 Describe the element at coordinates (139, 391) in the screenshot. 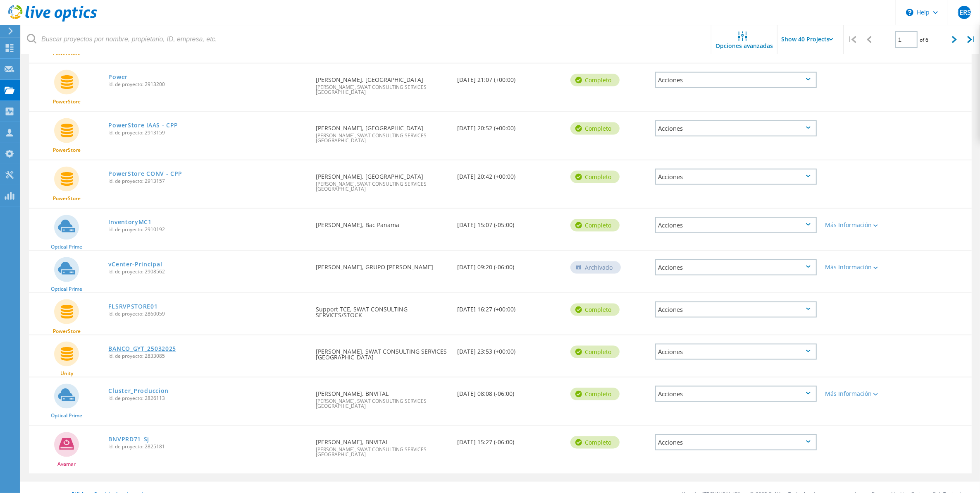

I see `a: Cluster_Produccion` at that location.